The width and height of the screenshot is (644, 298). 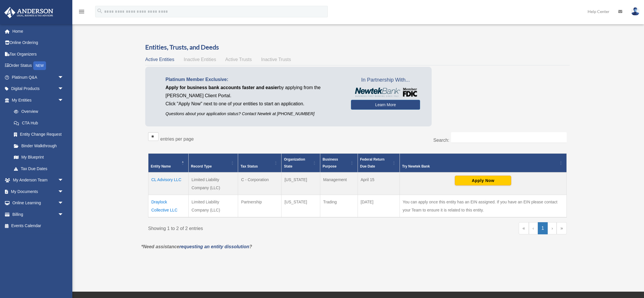 I want to click on div: Try Newtek Bank, so click(x=480, y=166).